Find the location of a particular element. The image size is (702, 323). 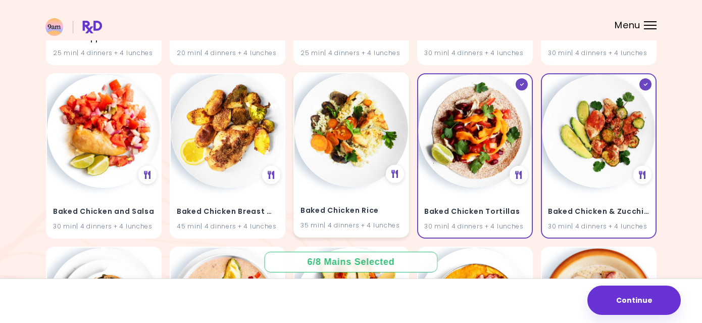

h4: Baked Chicken Breast With Potatoes is located at coordinates (227, 212).